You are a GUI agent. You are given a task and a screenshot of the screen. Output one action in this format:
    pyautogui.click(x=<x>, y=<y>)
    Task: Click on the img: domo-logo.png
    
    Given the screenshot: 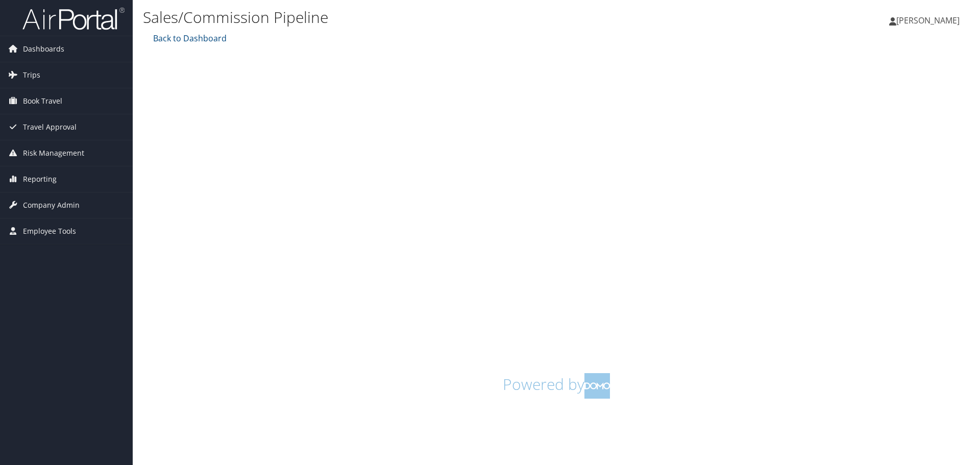 What is the action you would take?
    pyautogui.click(x=597, y=386)
    